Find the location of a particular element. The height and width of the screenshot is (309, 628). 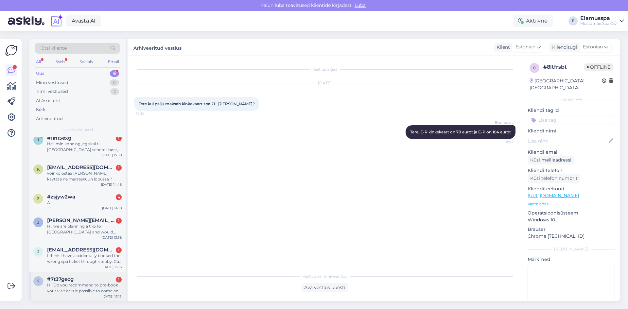

div: AI Assistent is located at coordinates (48, 101).